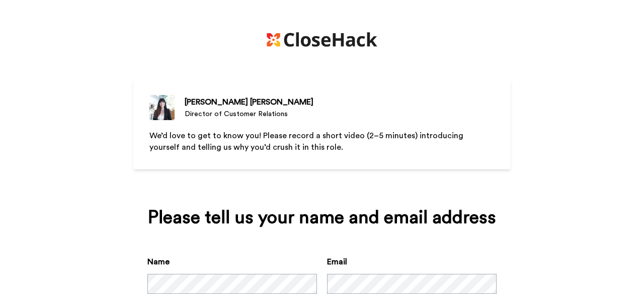  What do you see at coordinates (162, 108) in the screenshot?
I see `img: Director of Customer Relations` at bounding box center [162, 108].